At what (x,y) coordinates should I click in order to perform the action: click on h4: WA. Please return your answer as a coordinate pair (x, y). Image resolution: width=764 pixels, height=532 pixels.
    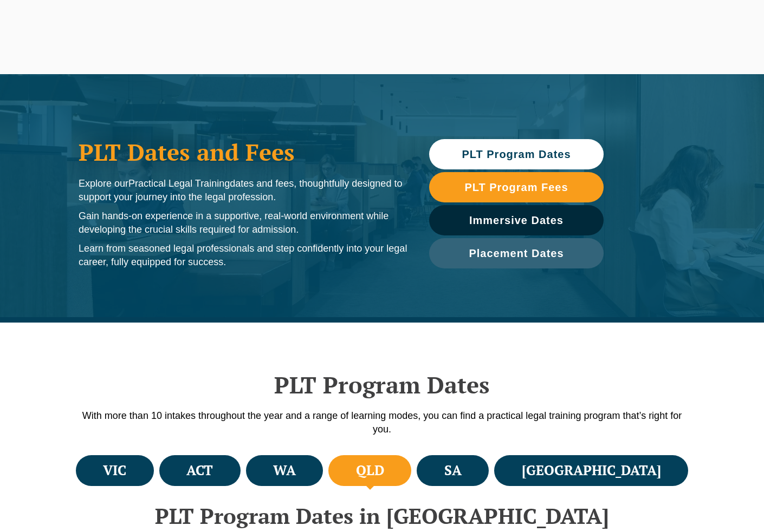
    Looking at the image, I should click on (284, 471).